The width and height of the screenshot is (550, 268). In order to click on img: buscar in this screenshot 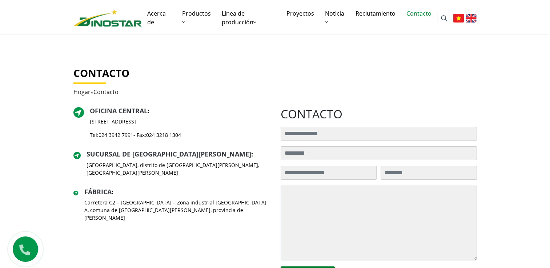, I will do `click(444, 18)`.